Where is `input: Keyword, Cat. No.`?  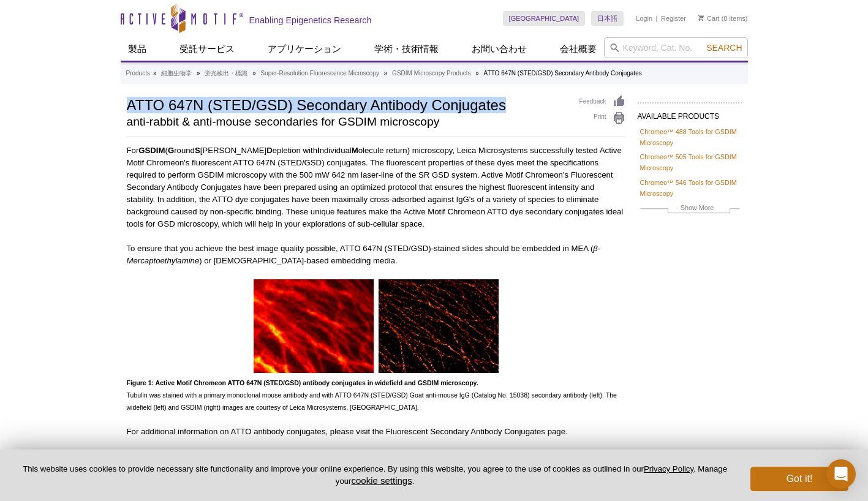 input: Keyword, Cat. No. is located at coordinates (676, 48).